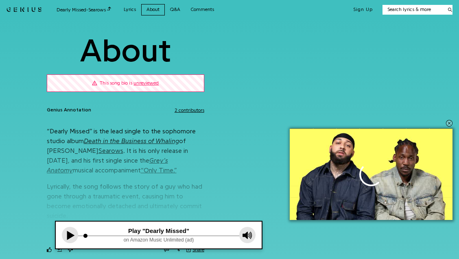  I want to click on div: This song bio is, so click(129, 83).